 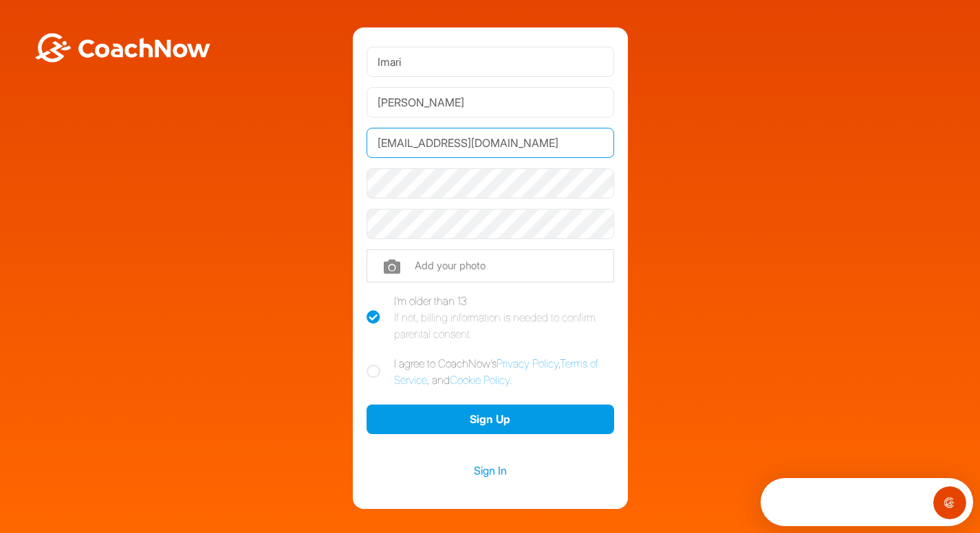 What do you see at coordinates (490, 102) in the screenshot?
I see `input: Last Name` at bounding box center [490, 102].